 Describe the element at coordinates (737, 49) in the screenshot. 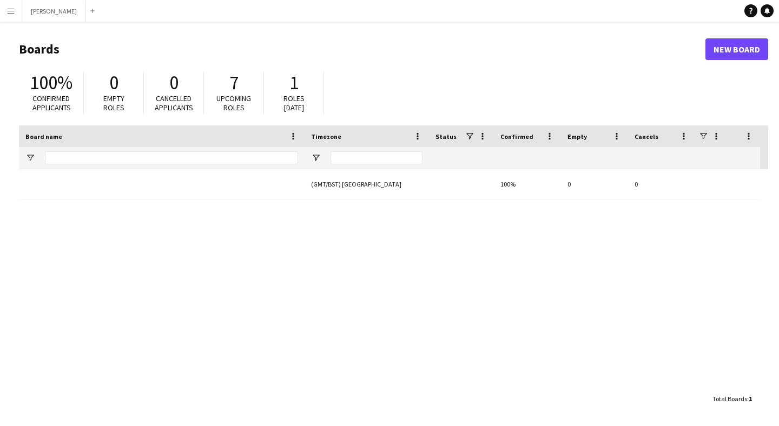

I see `a: New Board` at that location.